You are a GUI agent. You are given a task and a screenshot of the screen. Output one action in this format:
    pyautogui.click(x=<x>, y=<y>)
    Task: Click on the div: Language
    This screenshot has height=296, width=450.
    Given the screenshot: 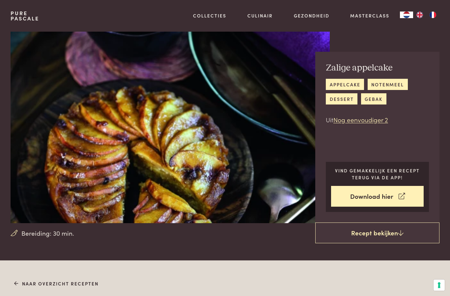 What is the action you would take?
    pyautogui.click(x=406, y=15)
    